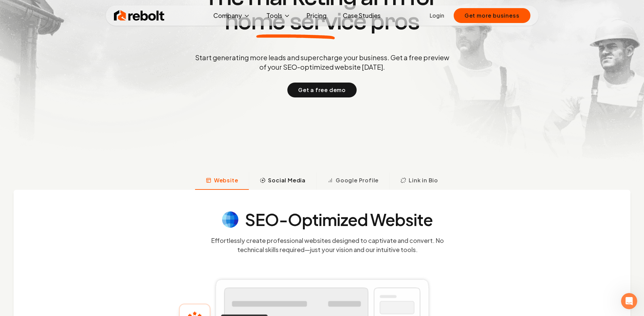 The image size is (644, 316). Describe the element at coordinates (282, 181) in the screenshot. I see `button: Social Media` at that location.